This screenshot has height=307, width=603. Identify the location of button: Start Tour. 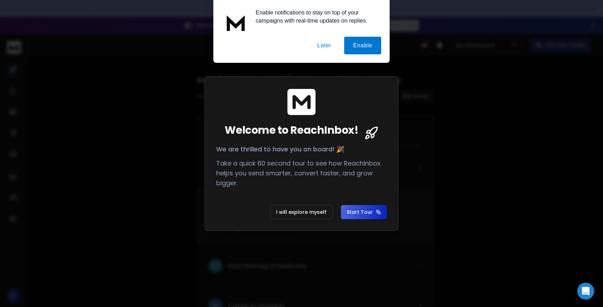
(364, 212).